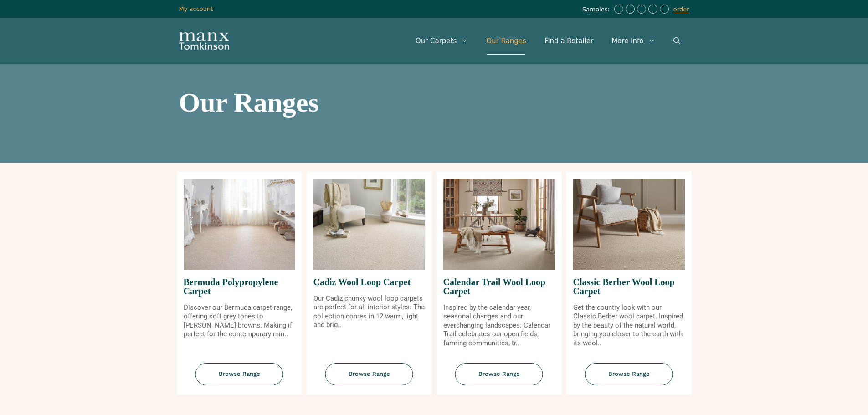 This screenshot has height=415, width=868. What do you see at coordinates (369, 224) in the screenshot?
I see `img: Cadiz Wool Loop Carpet` at bounding box center [369, 224].